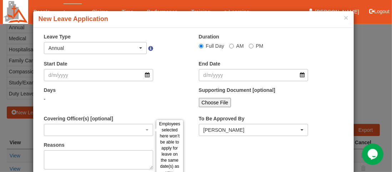  I want to click on div: Annual, so click(93, 48).